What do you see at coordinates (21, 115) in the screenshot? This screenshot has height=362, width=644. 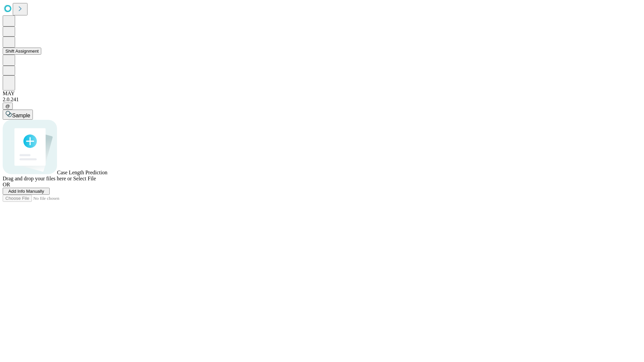 I see `span: Sample` at bounding box center [21, 115].